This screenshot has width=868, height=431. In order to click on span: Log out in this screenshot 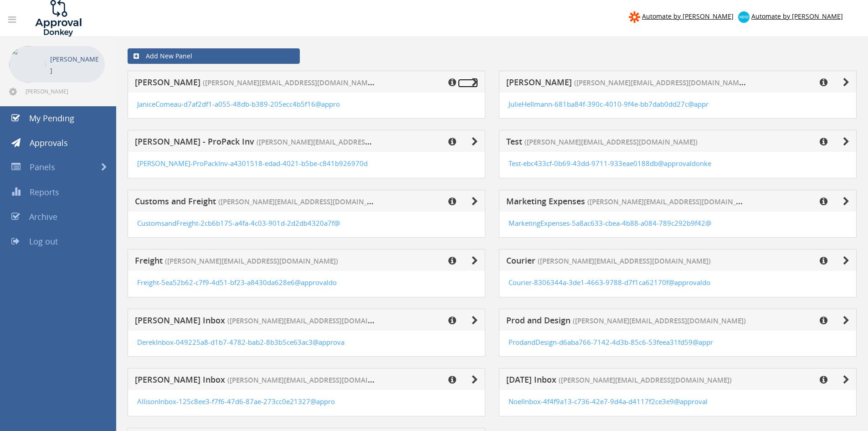, I will do `click(43, 241)`.